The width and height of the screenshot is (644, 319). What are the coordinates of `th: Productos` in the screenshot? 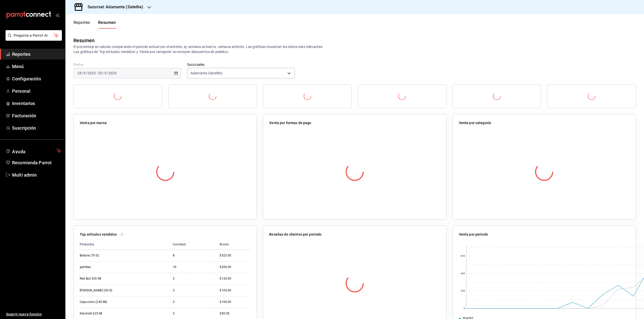 It's located at (124, 245).